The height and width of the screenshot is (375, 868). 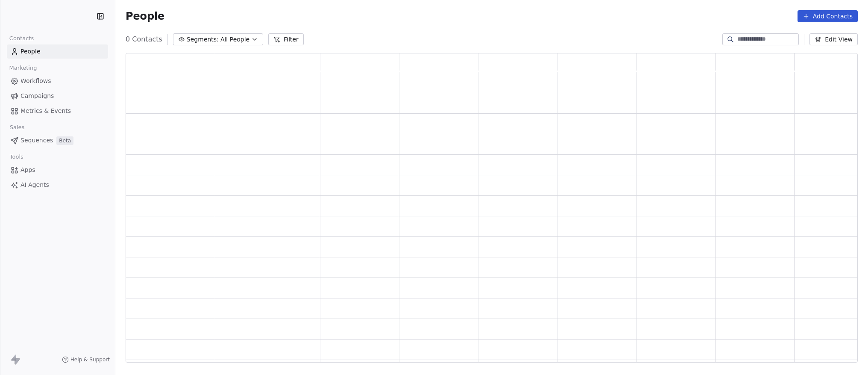 I want to click on a: Workflows, so click(x=57, y=80).